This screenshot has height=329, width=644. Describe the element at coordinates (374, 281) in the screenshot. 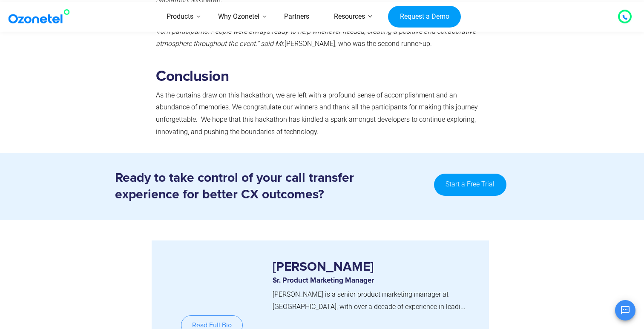

I see `h6: Sr. Product Marketing Manager` at that location.